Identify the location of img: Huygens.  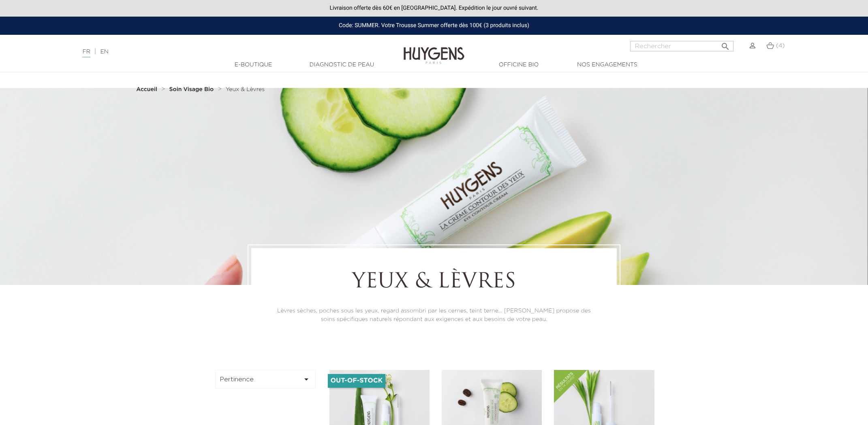
(434, 49).